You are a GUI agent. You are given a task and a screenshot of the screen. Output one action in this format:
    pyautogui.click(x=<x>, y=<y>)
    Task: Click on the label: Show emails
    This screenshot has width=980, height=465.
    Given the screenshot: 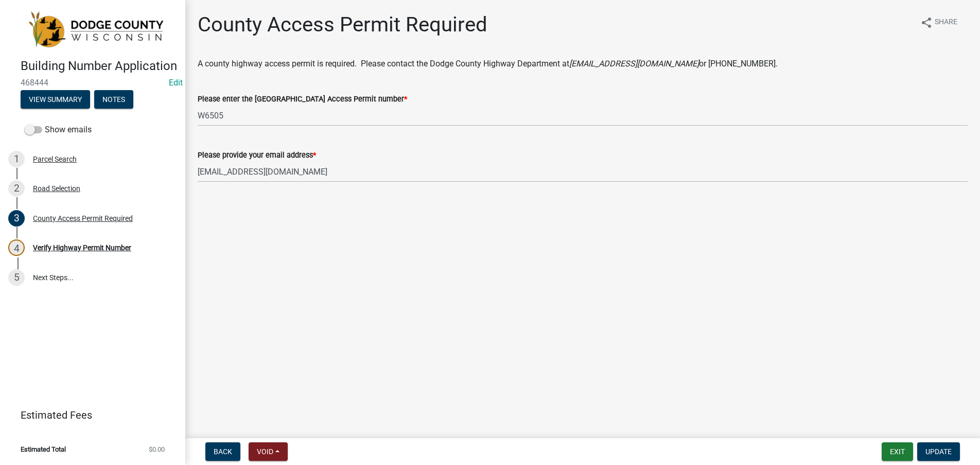 What is the action you would take?
    pyautogui.click(x=58, y=130)
    